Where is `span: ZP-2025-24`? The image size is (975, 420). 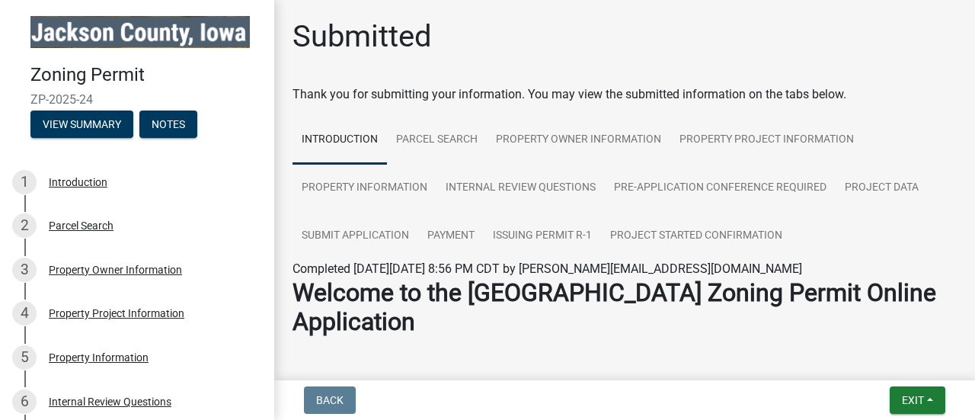 span: ZP-2025-24 is located at coordinates (137, 99).